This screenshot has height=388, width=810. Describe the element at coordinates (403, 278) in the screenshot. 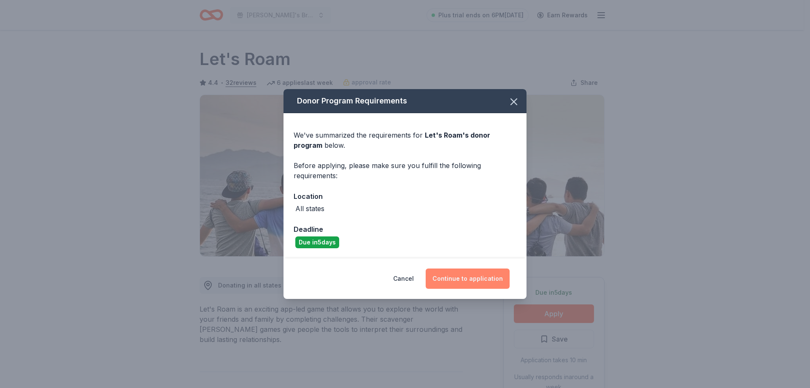

I see `button: Cancel` at that location.